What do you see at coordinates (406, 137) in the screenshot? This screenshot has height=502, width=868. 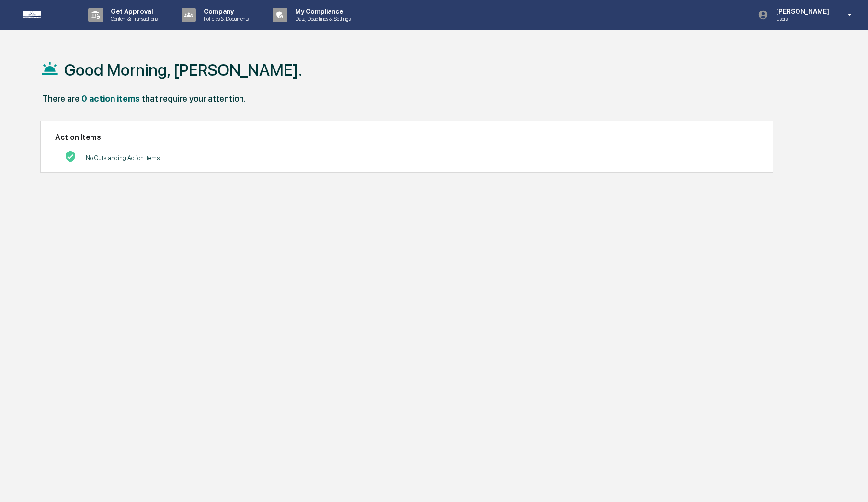 I see `h2: Action Items` at bounding box center [406, 137].